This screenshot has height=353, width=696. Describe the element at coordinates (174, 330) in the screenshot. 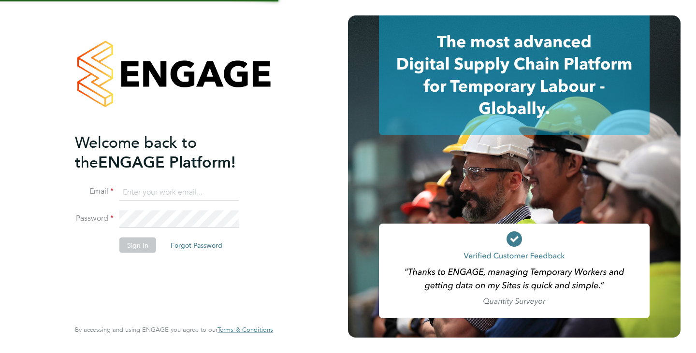

I see `span: By accessing and using ENGAGE you agree to our` at that location.